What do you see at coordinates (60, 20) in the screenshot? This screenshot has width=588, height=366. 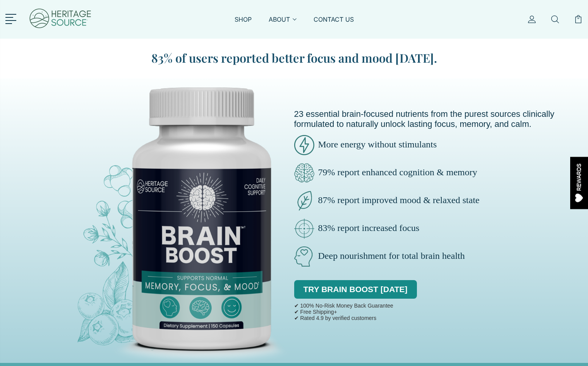 I see `a: Heritage Source` at bounding box center [60, 20].